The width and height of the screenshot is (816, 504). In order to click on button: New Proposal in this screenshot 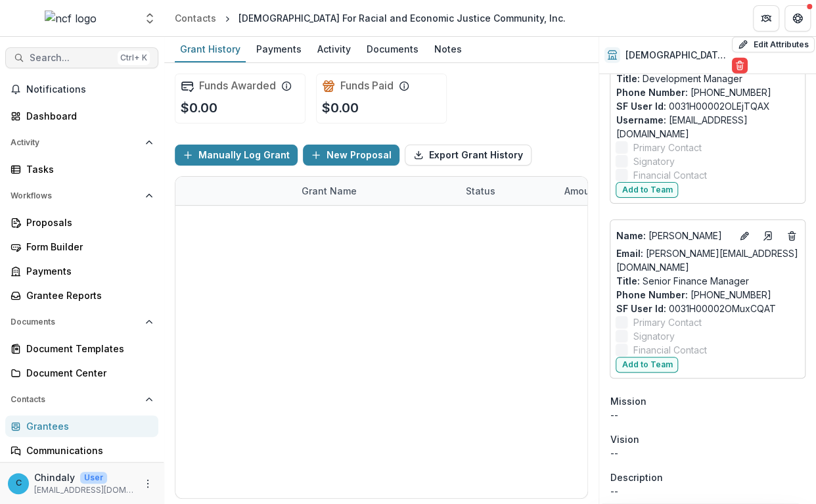, I will do `click(351, 155)`.